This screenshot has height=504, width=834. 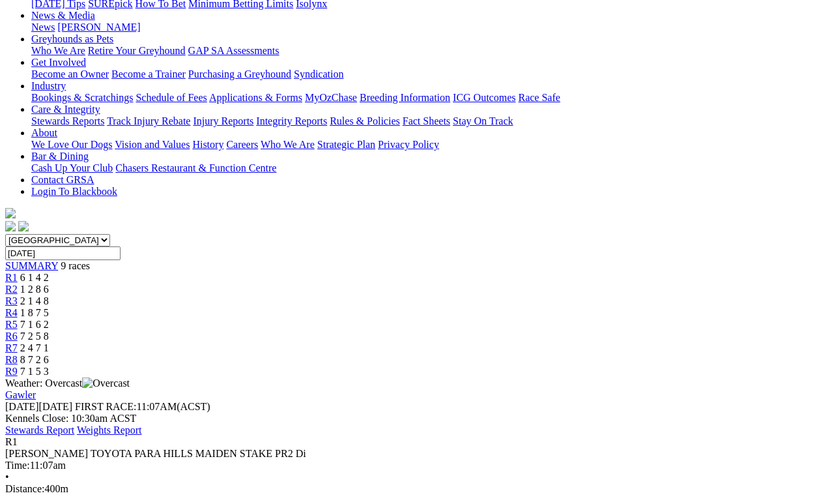 I want to click on a: Stay On Track, so click(x=483, y=120).